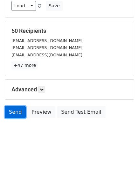 The width and height of the screenshot is (139, 171). I want to click on a: +47 more, so click(25, 65).